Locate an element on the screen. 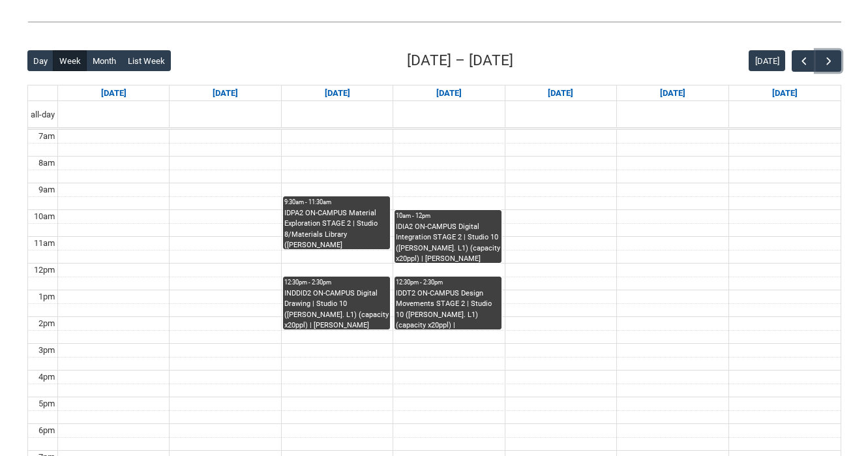 The width and height of the screenshot is (868, 456). div: 2pm is located at coordinates (46, 323).